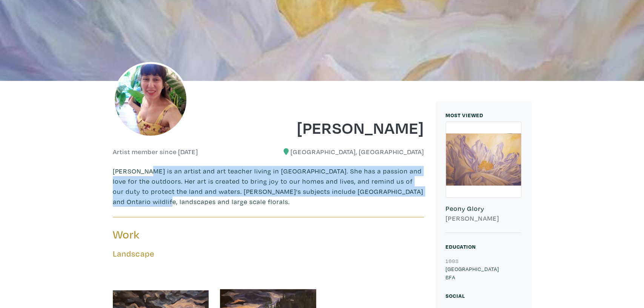 Image resolution: width=644 pixels, height=308 pixels. Describe the element at coordinates (464, 115) in the screenshot. I see `small: MOST VIEWED` at that location.